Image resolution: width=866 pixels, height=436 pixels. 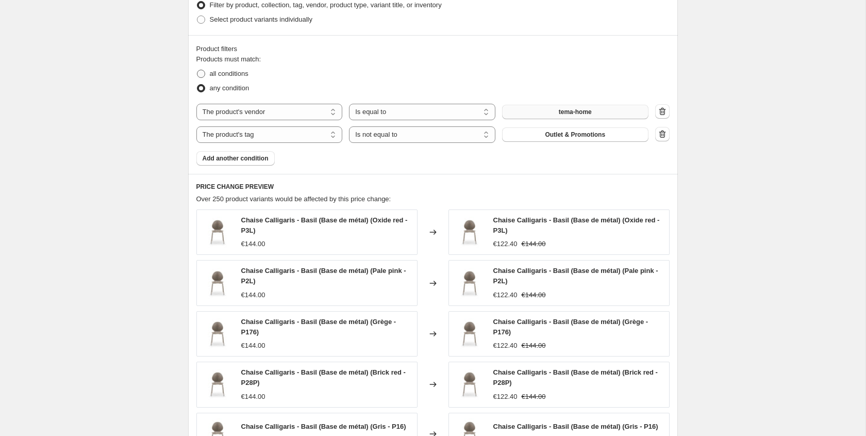 I want to click on span: Filter by product, collection, tag, vendor, product type, variant title, or inventory, so click(x=326, y=5).